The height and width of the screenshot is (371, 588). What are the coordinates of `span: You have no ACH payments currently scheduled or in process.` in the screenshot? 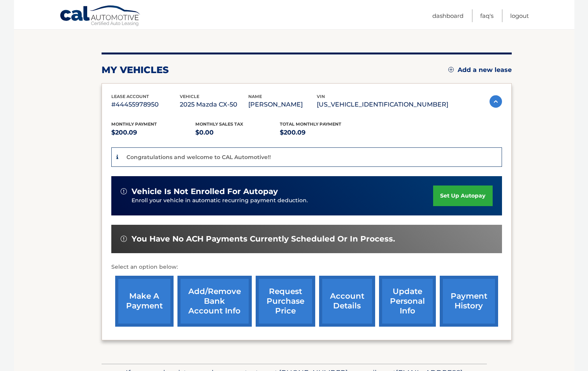 It's located at (263, 238).